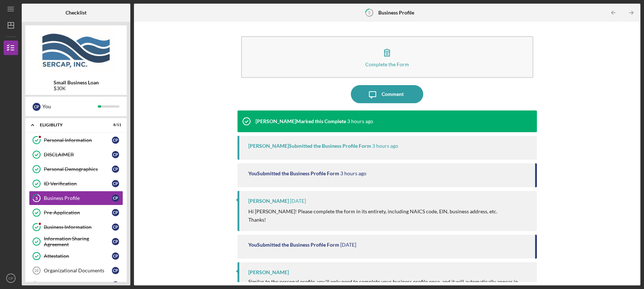  Describe the element at coordinates (76, 227) in the screenshot. I see `a: Business InformationCP` at that location.